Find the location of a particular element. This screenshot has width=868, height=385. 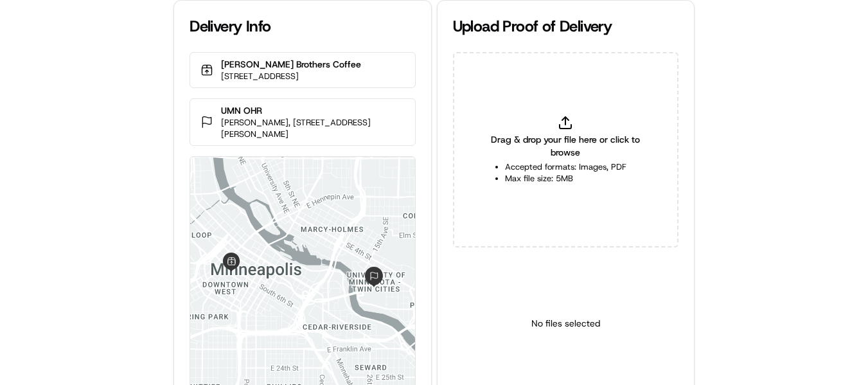

p: UMN OHR is located at coordinates (313, 110).